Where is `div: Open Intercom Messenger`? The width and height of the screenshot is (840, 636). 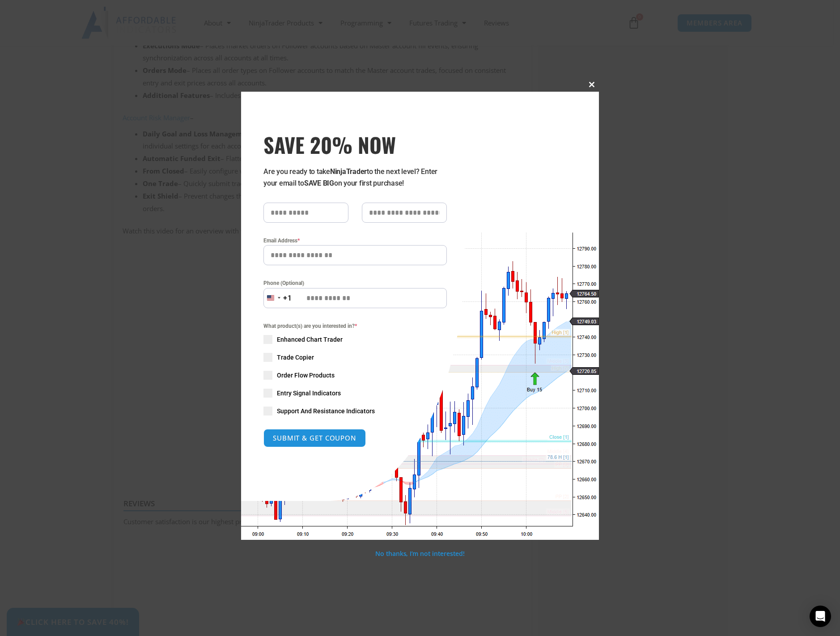
div: Open Intercom Messenger is located at coordinates (820, 617).